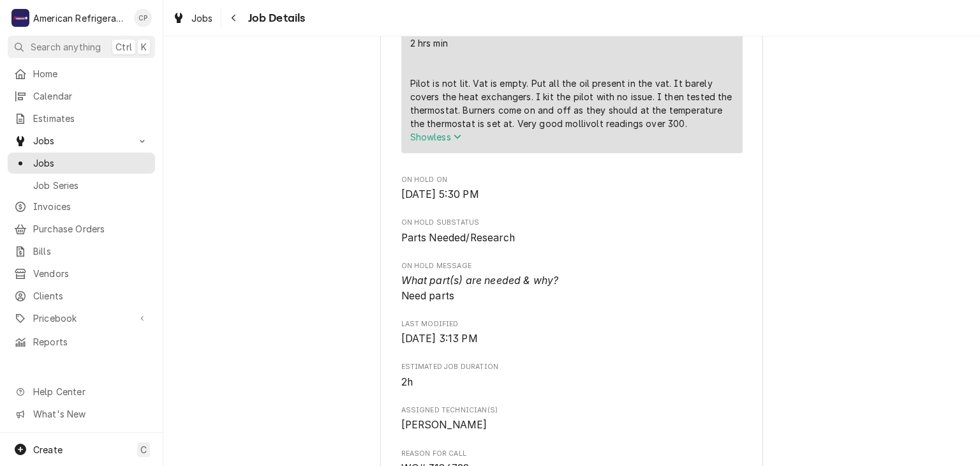  What do you see at coordinates (81, 207) in the screenshot?
I see `a: Invoices` at bounding box center [81, 207].